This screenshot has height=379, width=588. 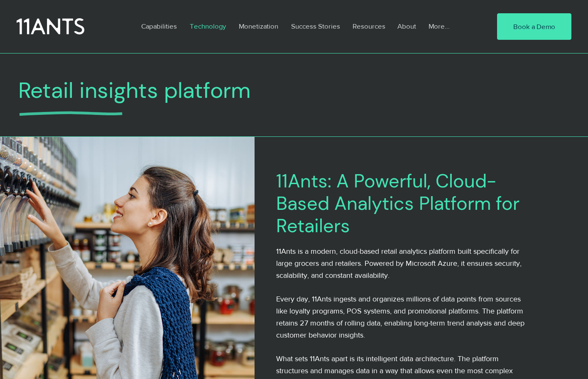 What do you see at coordinates (159, 26) in the screenshot?
I see `a: Capabilities` at bounding box center [159, 26].